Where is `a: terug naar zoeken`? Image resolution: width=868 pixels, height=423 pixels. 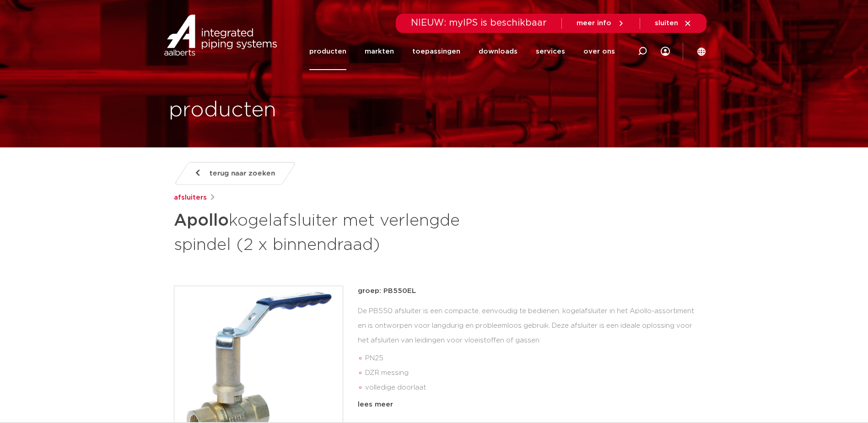 a: terug naar zoeken is located at coordinates (235, 174).